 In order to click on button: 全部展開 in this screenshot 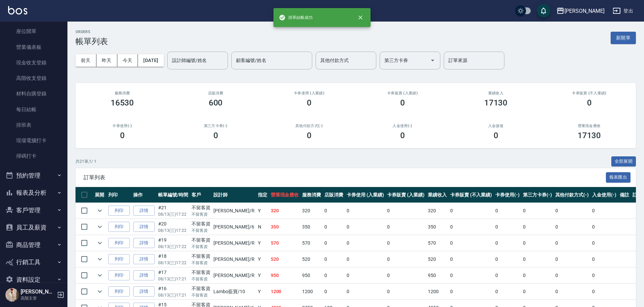, I will do `click(624, 161)`.